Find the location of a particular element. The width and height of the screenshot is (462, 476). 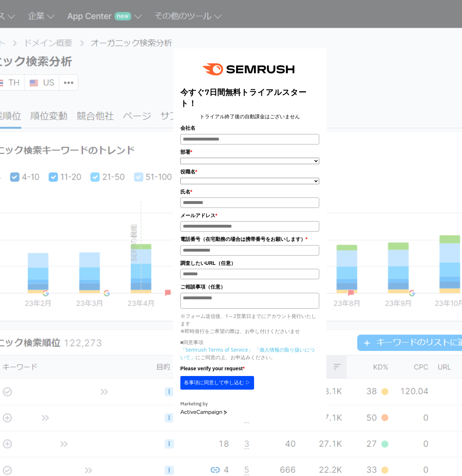

label: 氏名 is located at coordinates (250, 192).